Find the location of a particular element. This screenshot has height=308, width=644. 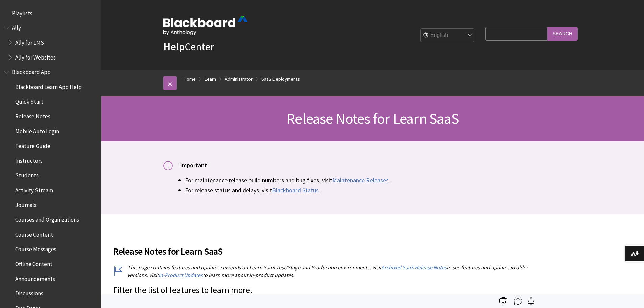

span: Instructors is located at coordinates (29, 160).